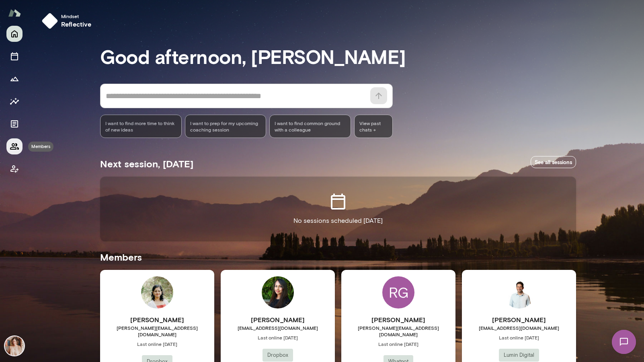 This screenshot has height=362, width=644. I want to click on button: Insights, so click(15, 101).